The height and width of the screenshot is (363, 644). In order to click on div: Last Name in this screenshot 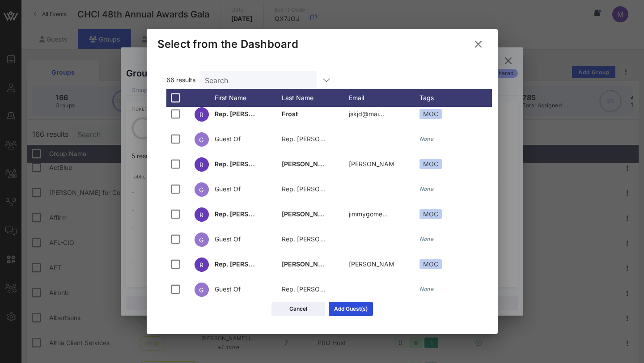, I will do `click(315, 98)`.